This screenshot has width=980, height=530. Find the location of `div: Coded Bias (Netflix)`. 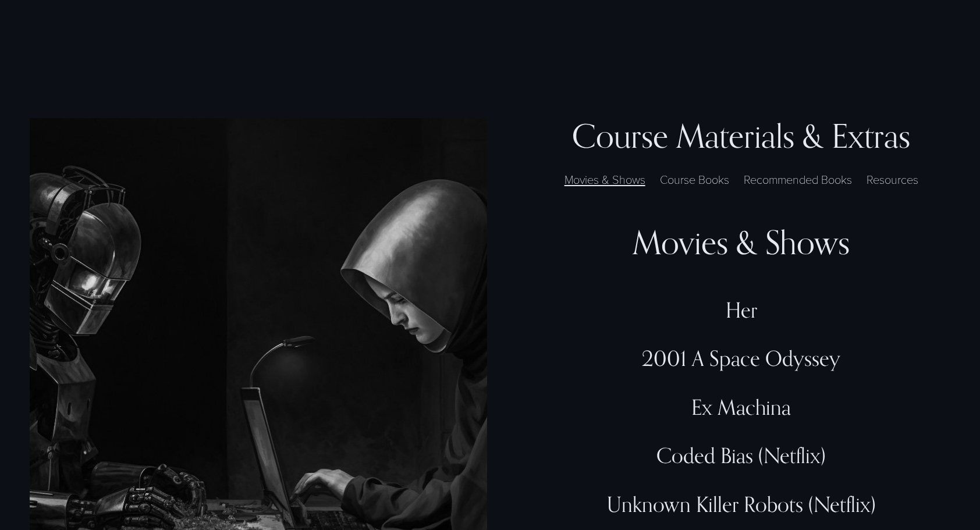

div: Coded Bias (Netflix) is located at coordinates (741, 454).